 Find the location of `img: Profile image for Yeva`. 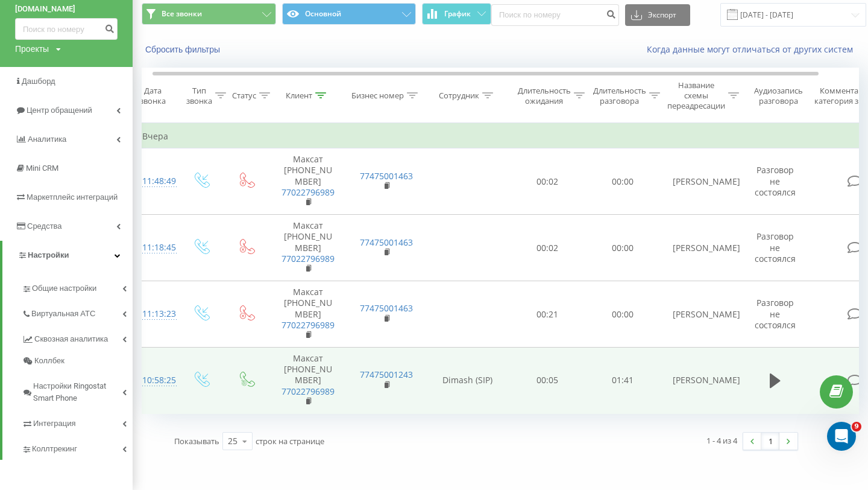

img: Profile image for Yeva is located at coordinates (26, 233).